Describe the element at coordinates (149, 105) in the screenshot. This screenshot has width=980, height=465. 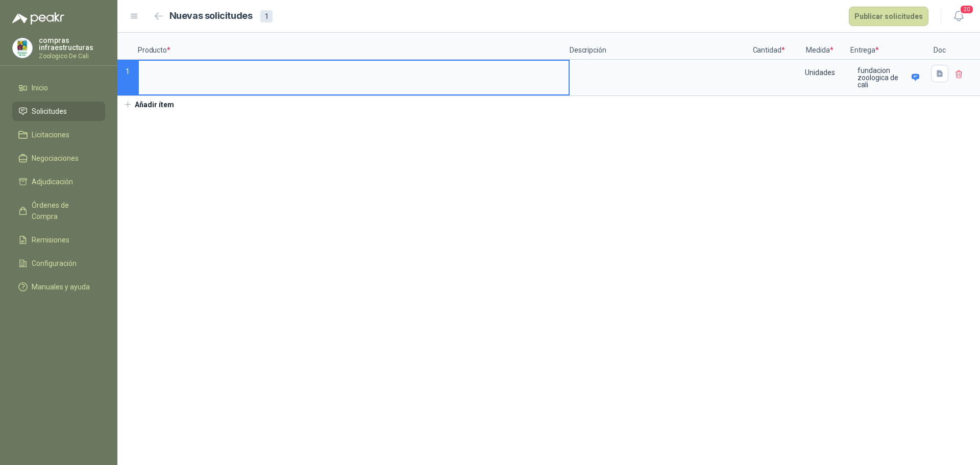
I see `button: Añadir ítem` at that location.